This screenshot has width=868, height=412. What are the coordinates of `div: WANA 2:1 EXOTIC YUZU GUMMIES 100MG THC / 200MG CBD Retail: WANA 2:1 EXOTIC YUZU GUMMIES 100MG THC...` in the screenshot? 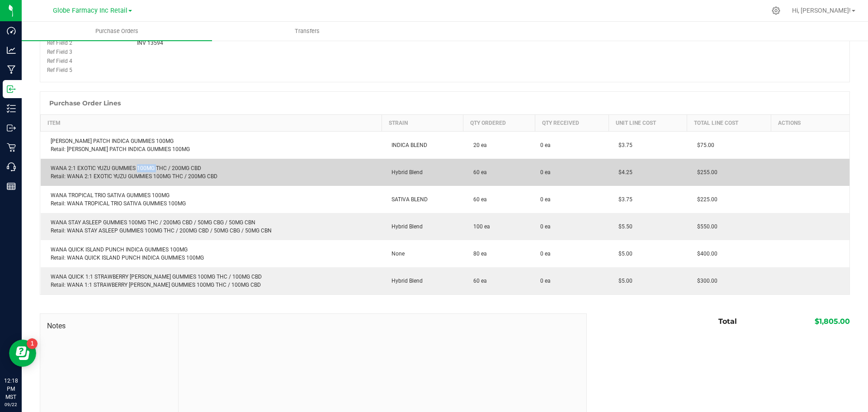 It's located at (211, 172).